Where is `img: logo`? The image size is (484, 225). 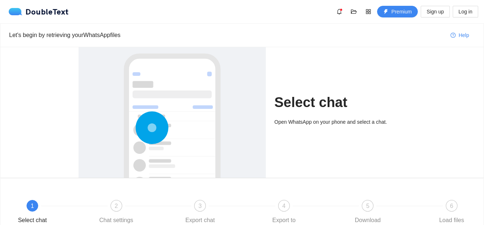
img: logo is located at coordinates (17, 12).